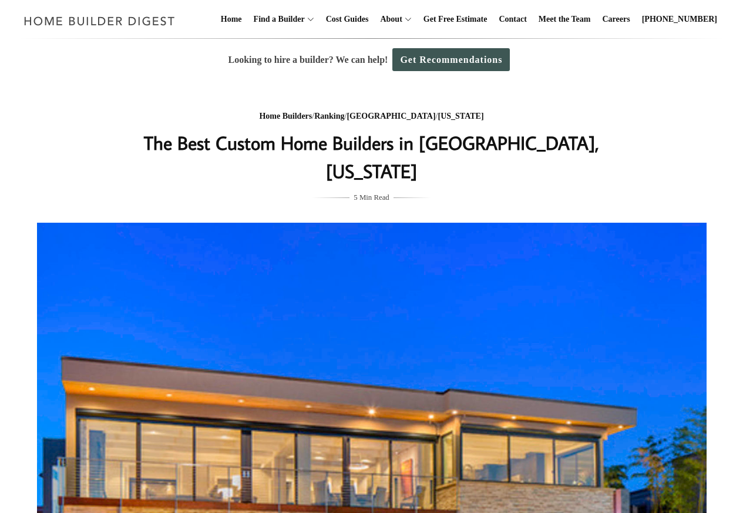  Describe the element at coordinates (329, 116) in the screenshot. I see `a: Ranking` at that location.